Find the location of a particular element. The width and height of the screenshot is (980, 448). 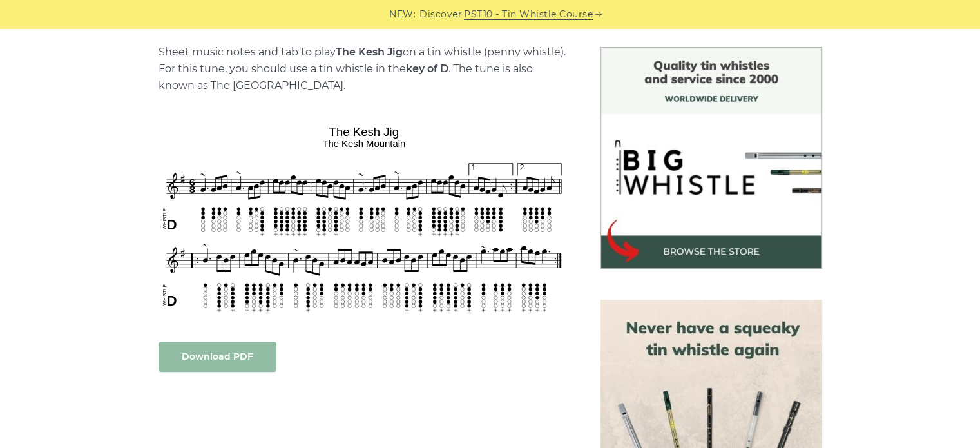

span: Discover is located at coordinates (441, 14).